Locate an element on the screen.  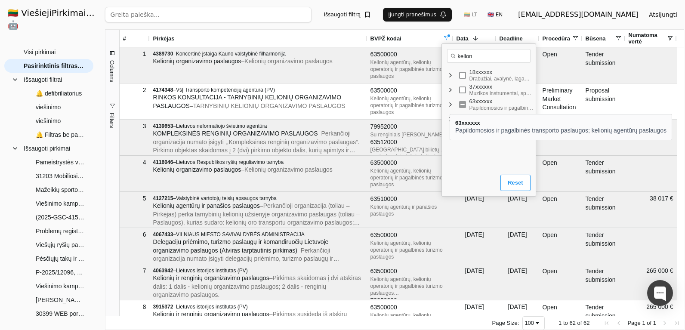
div: 1 is located at coordinates (135, 54).